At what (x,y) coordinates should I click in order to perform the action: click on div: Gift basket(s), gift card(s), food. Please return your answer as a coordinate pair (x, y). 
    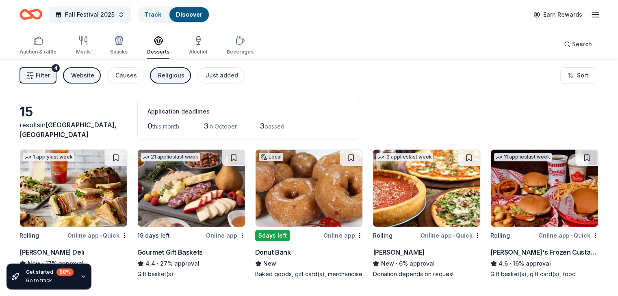
    Looking at the image, I should click on (544, 275).